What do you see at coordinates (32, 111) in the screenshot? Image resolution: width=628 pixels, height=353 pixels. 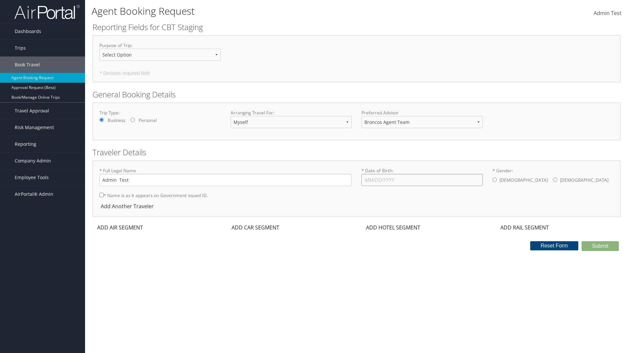 I see `span: Travel Approval` at bounding box center [32, 111].